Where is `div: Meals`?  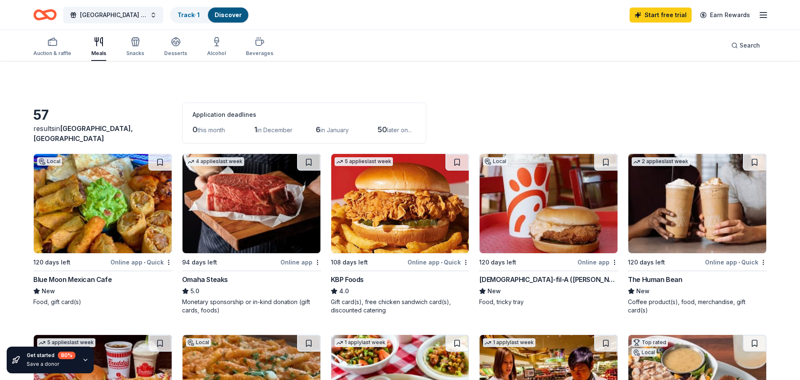
div: Meals is located at coordinates (99, 53).